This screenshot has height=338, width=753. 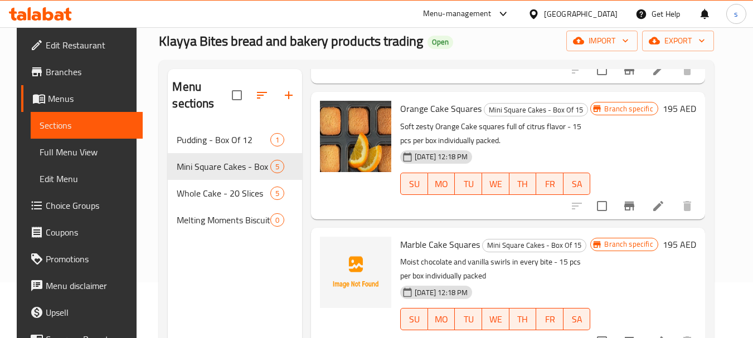 I want to click on button: import, so click(x=602, y=41).